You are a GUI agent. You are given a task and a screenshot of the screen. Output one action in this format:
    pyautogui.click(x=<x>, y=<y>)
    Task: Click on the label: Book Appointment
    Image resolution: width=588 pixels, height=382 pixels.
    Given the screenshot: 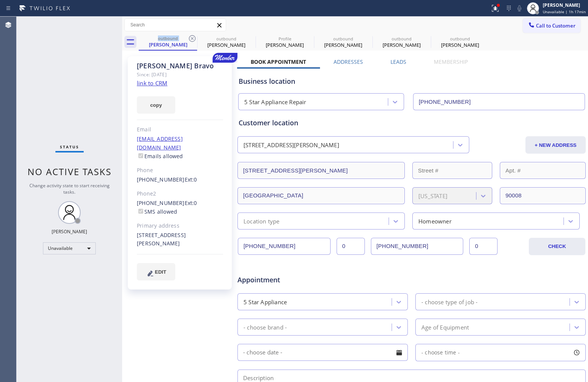 What is the action you would take?
    pyautogui.click(x=278, y=62)
    